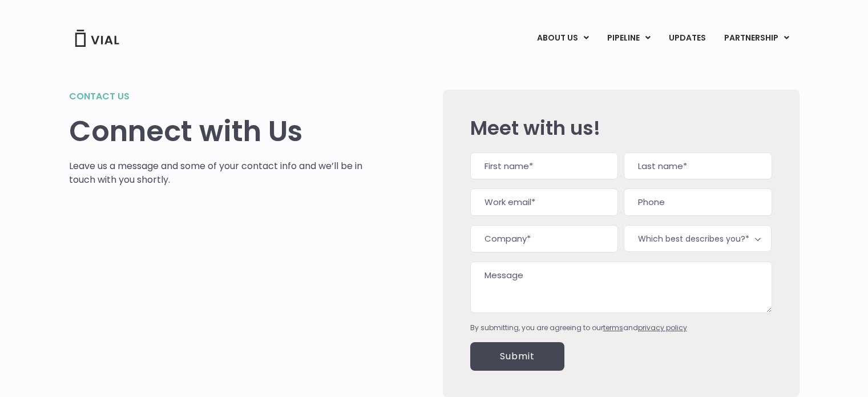  I want to click on a: UPDATES, so click(687, 38).